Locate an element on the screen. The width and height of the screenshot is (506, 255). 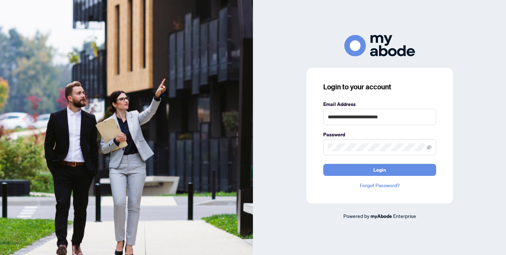
span: Enterprise is located at coordinates (404, 215).